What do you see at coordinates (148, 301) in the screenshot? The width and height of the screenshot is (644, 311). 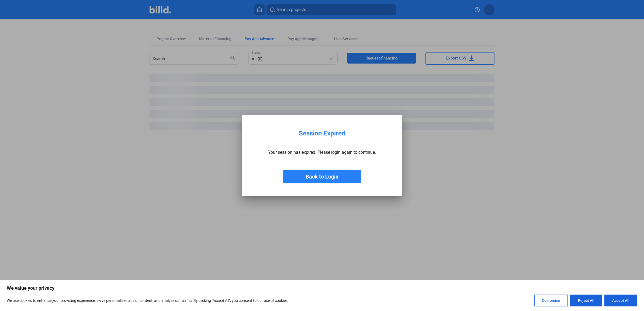 I see `p: We use cookies to enhance your browsing experience, serve personalised ads or content, and analys...` at bounding box center [148, 301].